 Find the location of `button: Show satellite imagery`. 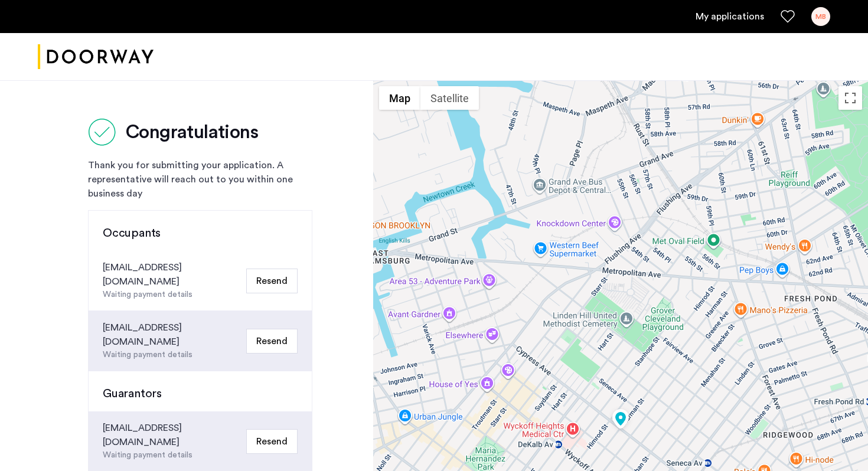

button: Show satellite imagery is located at coordinates (450, 98).